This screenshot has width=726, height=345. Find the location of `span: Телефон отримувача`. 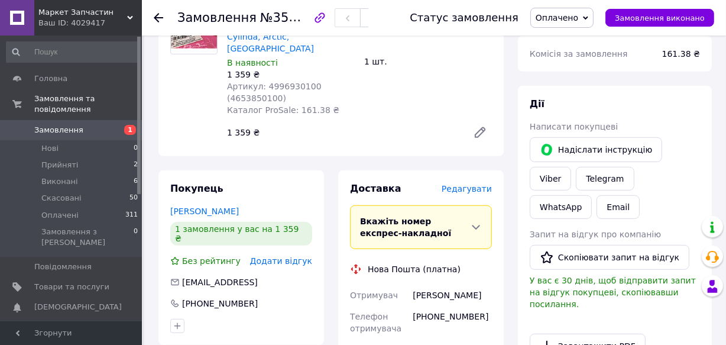

span: Телефон отримувача is located at coordinates (375, 322).